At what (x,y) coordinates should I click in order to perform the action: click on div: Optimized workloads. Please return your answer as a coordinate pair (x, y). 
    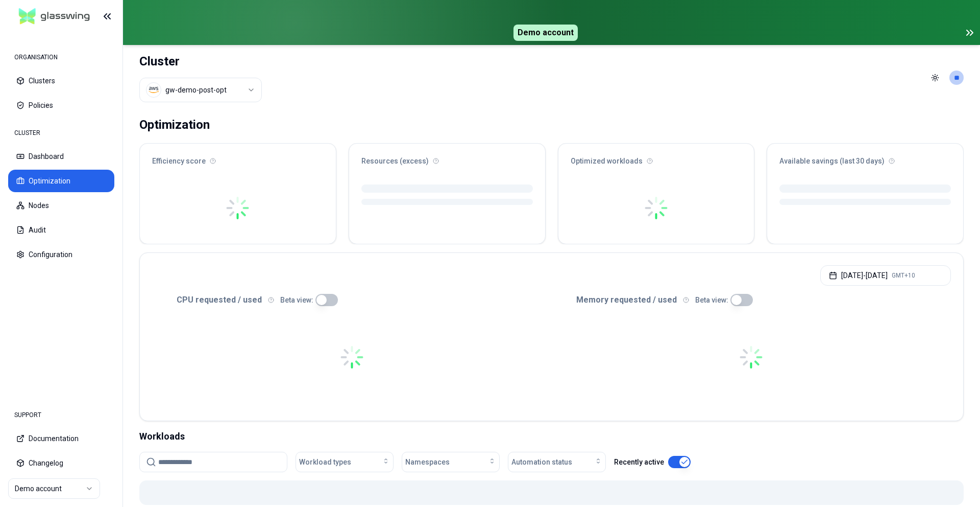
    Looking at the image, I should click on (656, 158).